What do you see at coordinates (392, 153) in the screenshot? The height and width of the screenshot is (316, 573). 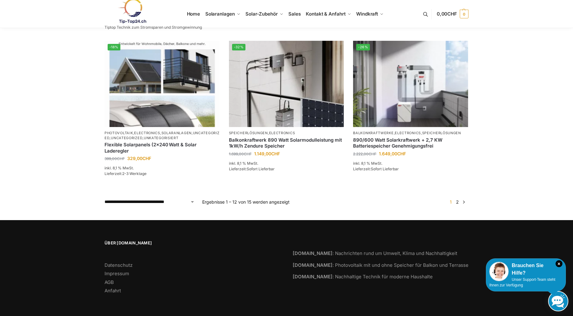 I see `bdi: 1.649,00` at bounding box center [392, 153].